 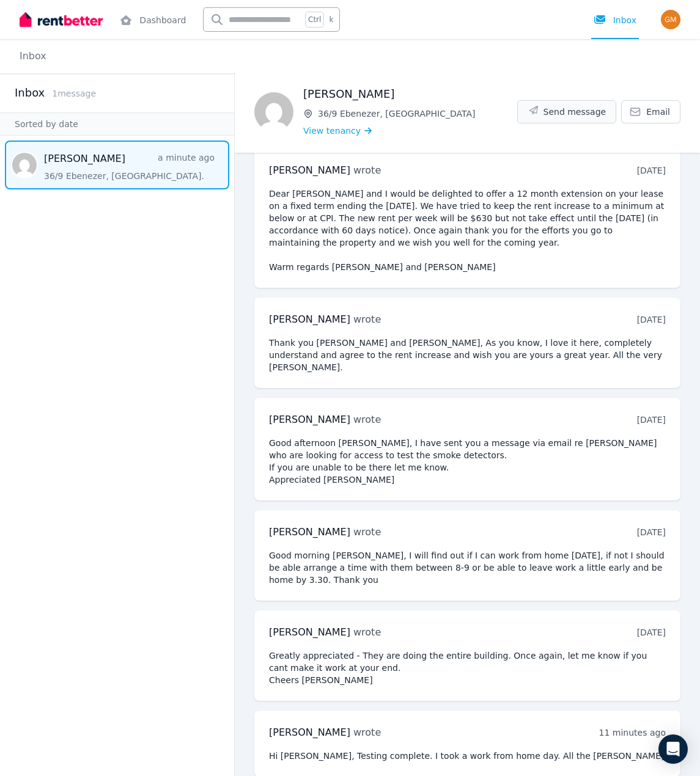 I want to click on a: Email, so click(x=651, y=112).